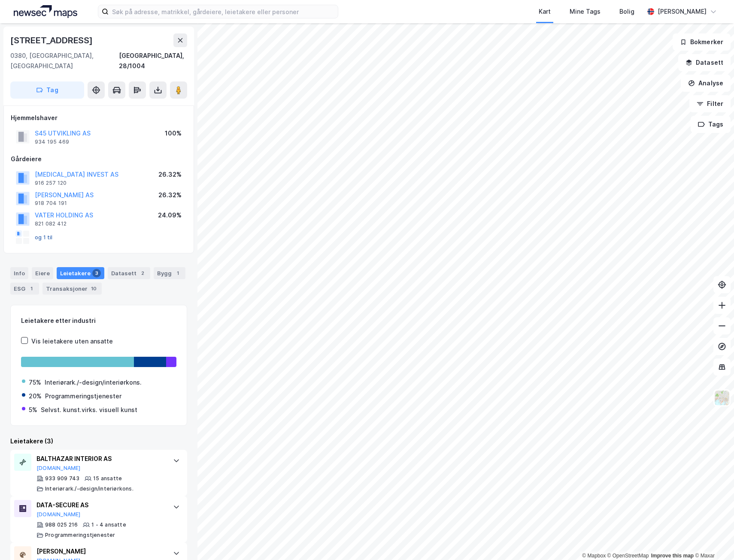 The height and width of the screenshot is (560, 734). What do you see at coordinates (61, 525) in the screenshot?
I see `div: 988 025 216` at bounding box center [61, 525].